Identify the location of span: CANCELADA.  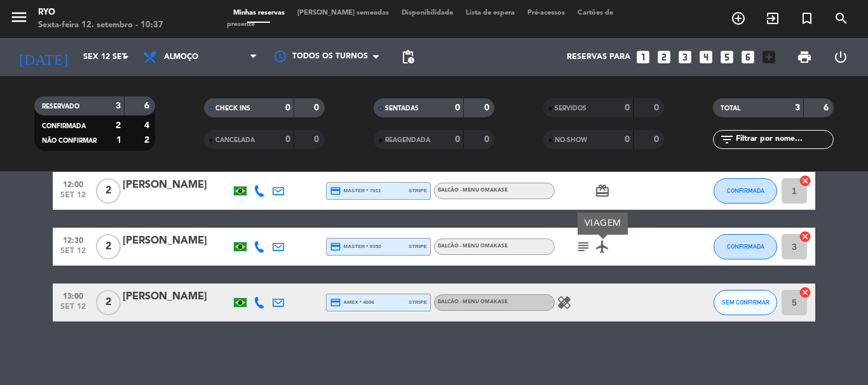
(235, 140).